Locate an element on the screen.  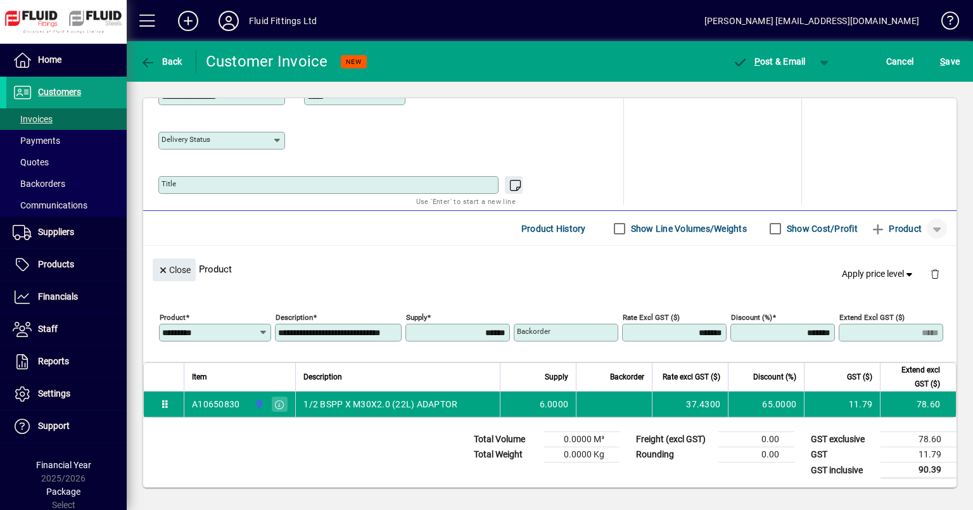
mat-label: Title is located at coordinates (169, 184).